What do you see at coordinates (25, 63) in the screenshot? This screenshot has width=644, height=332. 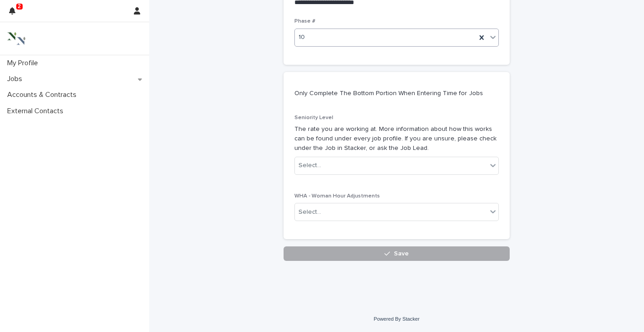 I see `p: My Profile` at bounding box center [25, 63].